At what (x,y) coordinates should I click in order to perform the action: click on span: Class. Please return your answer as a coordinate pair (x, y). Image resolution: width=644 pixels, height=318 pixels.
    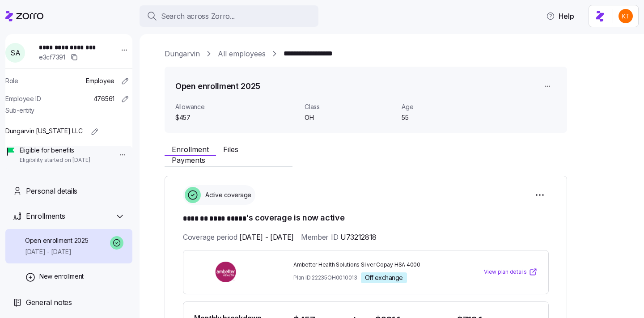
    Looking at the image, I should click on (349, 107).